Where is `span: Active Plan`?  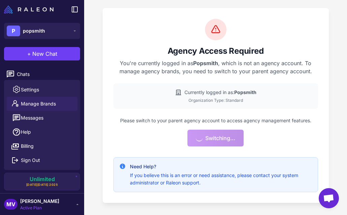 span: Active Plan is located at coordinates (40, 208).